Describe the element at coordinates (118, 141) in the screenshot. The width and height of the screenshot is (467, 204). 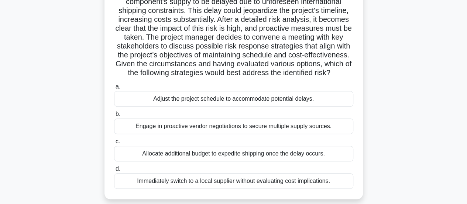
I see `span: c.` at that location.